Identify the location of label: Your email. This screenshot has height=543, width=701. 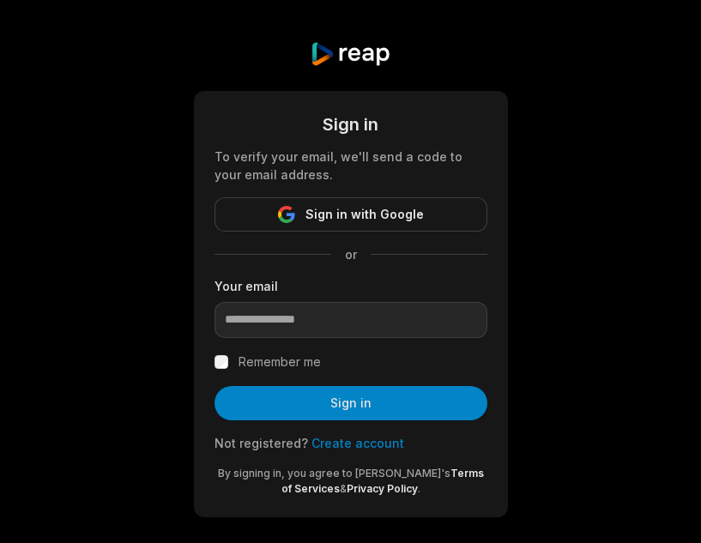
(351, 286).